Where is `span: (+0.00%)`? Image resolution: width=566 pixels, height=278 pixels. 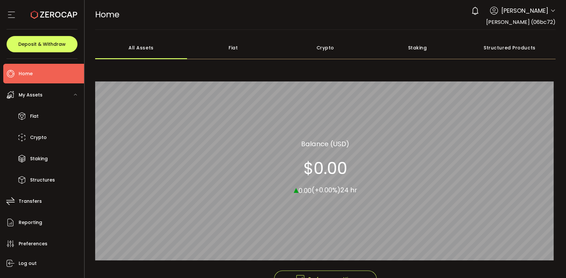 span: (+0.00%) is located at coordinates (326, 190).